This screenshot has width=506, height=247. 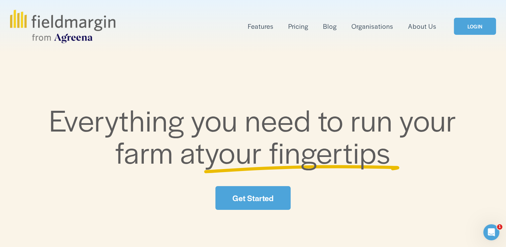 What do you see at coordinates (330, 26) in the screenshot?
I see `a: Blog` at bounding box center [330, 26].